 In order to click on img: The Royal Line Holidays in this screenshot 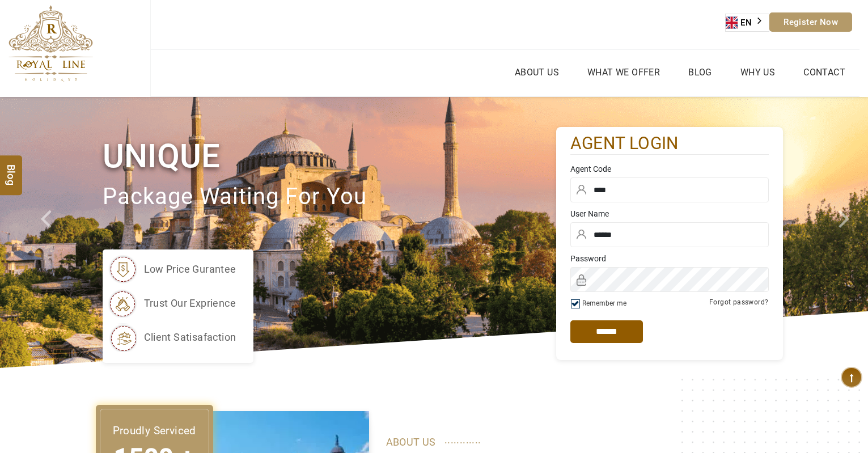, I will do `click(50, 43)`.